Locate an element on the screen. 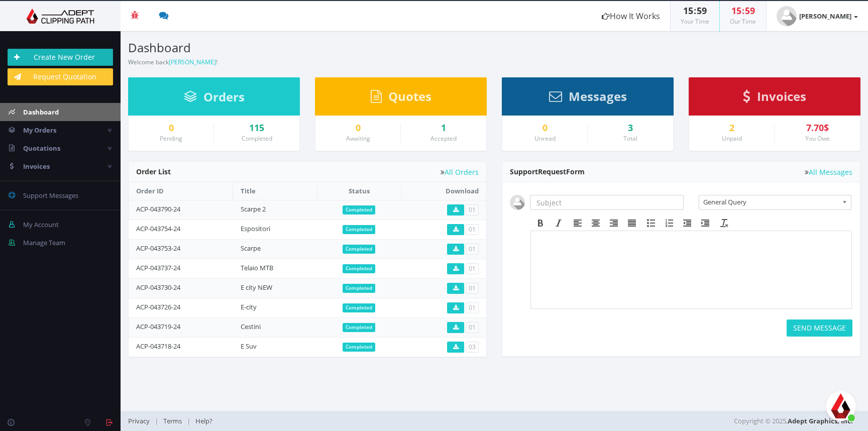  a: E-city is located at coordinates (249, 307).